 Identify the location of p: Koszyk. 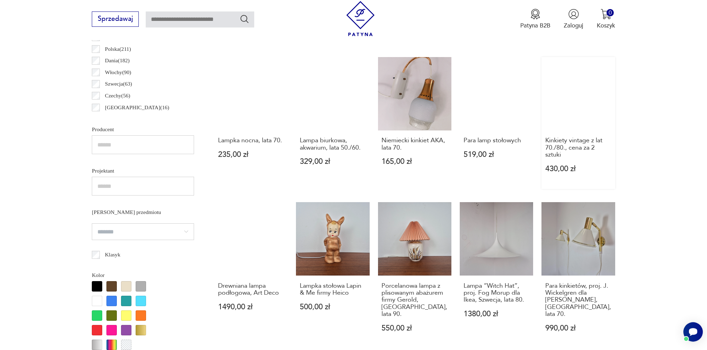
(606, 25).